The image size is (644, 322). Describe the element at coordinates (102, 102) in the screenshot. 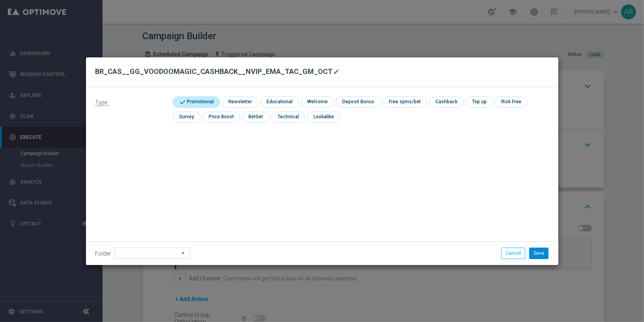

I see `span: Type:` at that location.